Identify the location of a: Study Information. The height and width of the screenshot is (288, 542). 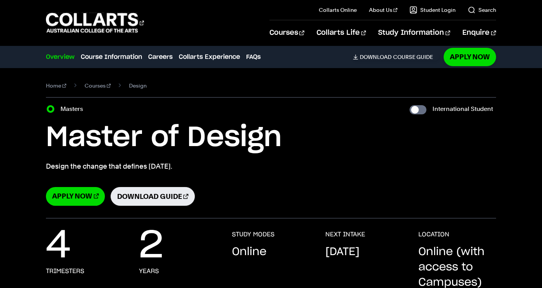
(415, 33).